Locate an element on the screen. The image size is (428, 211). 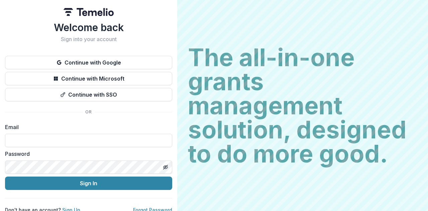
img: Temelio is located at coordinates (89, 12).